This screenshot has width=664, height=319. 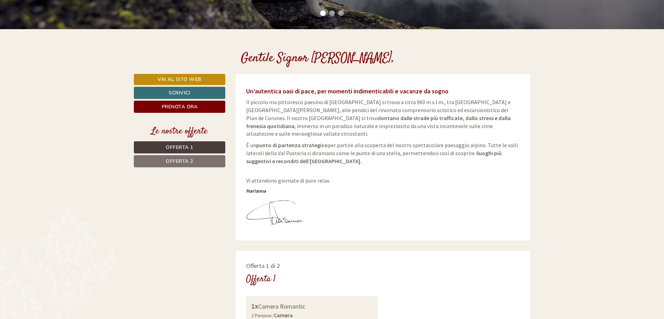 What do you see at coordinates (292, 145) in the screenshot?
I see `strong: punto di partenza strategico` at bounding box center [292, 145].